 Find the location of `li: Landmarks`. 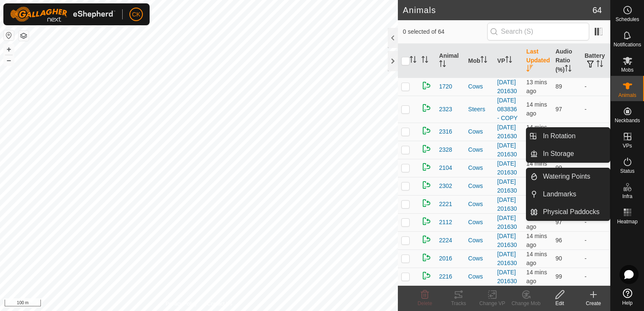

li: Landmarks is located at coordinates (568, 194).